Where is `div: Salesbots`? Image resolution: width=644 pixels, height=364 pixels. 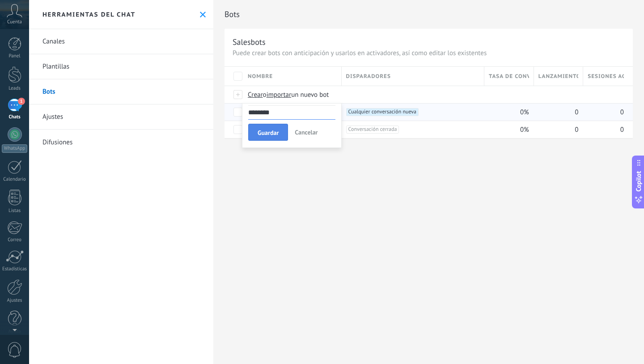 div: Salesbots is located at coordinates (249, 42).